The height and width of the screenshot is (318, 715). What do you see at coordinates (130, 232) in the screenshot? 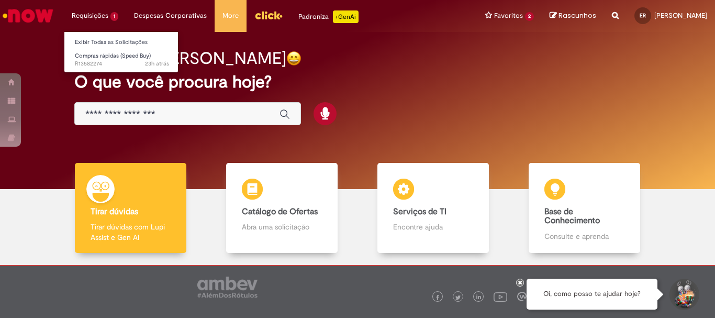
I see `p: Tirar dúvidas com Lupi Assist e Gen Ai` at bounding box center [130, 232].